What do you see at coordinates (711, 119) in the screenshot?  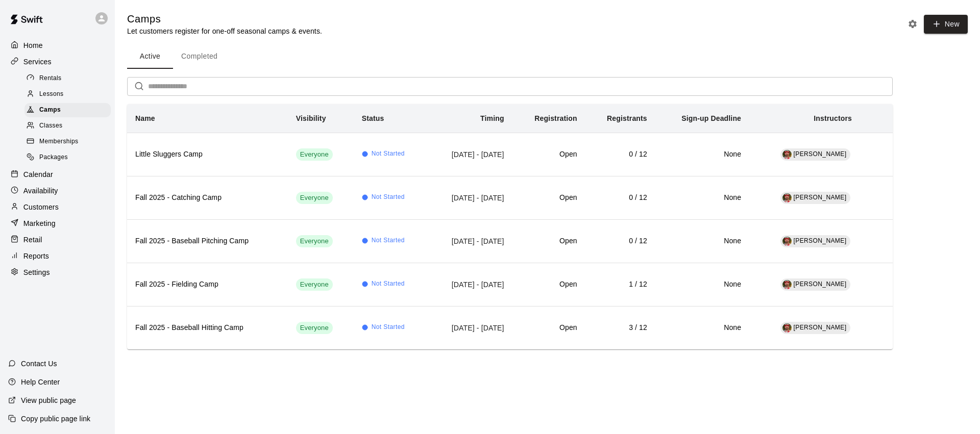 I see `b: Sign-up Deadline` at bounding box center [711, 119].